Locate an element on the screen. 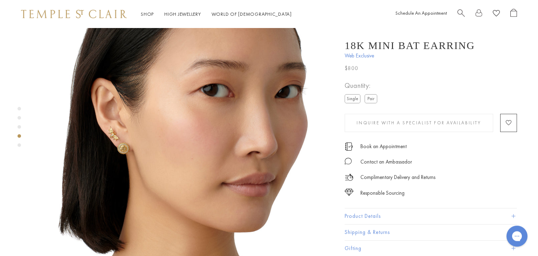  a: Schedule An Appointment is located at coordinates (421, 13).